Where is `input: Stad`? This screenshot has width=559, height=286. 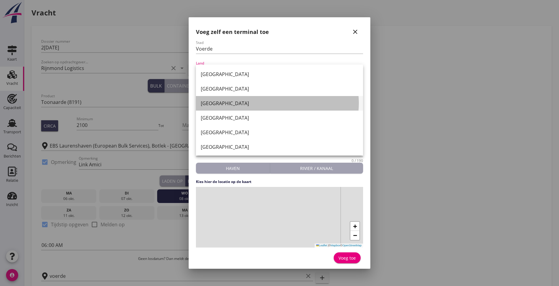 input: Stad is located at coordinates (280, 49).